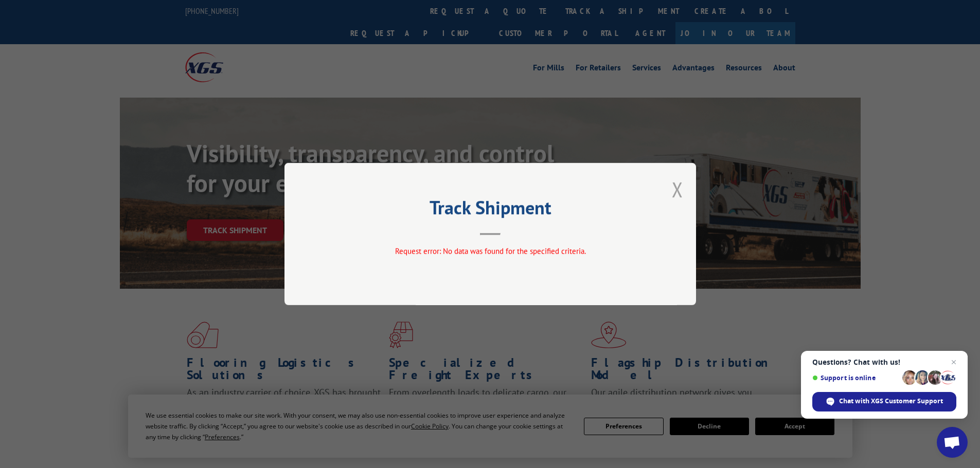 This screenshot has width=980, height=468. What do you see at coordinates (952, 443) in the screenshot?
I see `div: Open chat` at bounding box center [952, 443].